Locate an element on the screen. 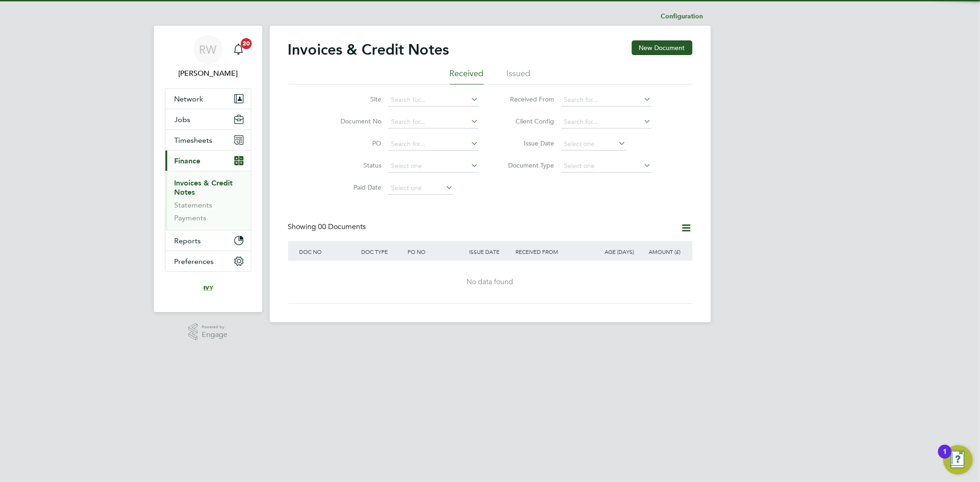 This screenshot has width=980, height=482. button: Preferences is located at coordinates (208, 262).